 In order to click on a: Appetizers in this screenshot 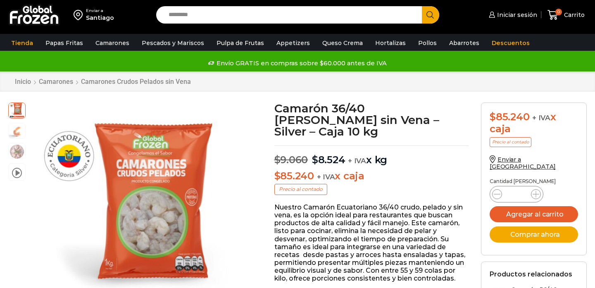, I will do `click(293, 43)`.